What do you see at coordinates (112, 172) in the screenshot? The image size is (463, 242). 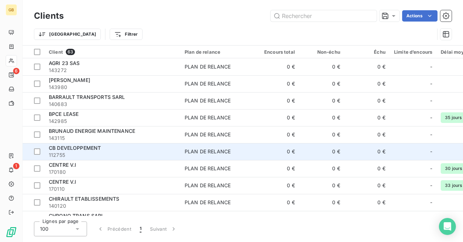 I see `span: 170180` at bounding box center [112, 172].